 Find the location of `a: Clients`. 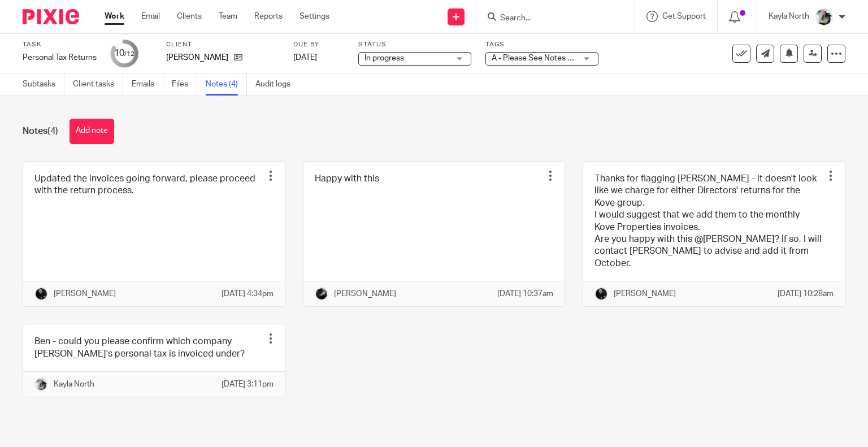

a: Clients is located at coordinates (189, 16).